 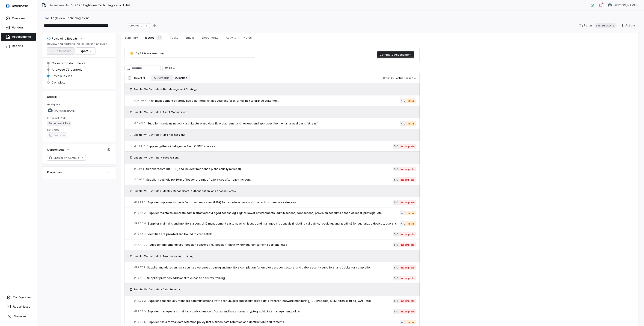 What do you see at coordinates (275, 234) in the screenshot?
I see `a: #PR.AA.7Identities are proofed and bound to credentials5.0Incomplete` at bounding box center [275, 234].